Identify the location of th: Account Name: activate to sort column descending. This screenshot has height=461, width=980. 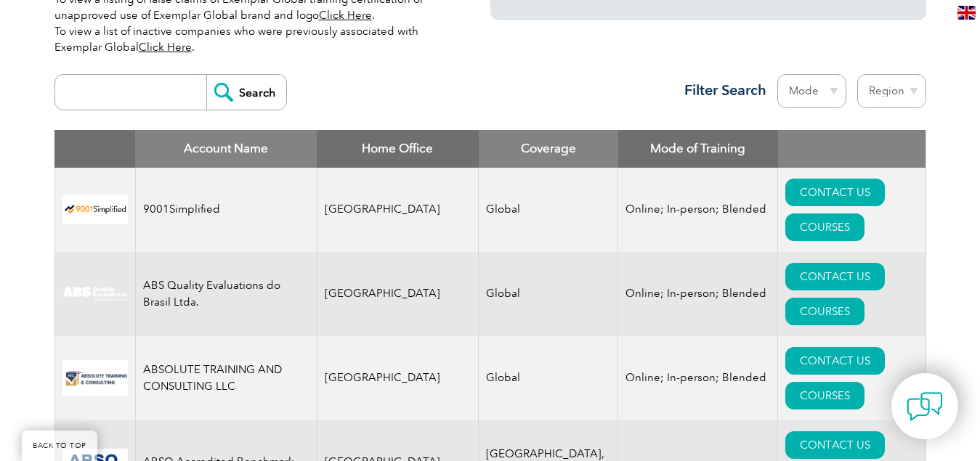
(226, 149).